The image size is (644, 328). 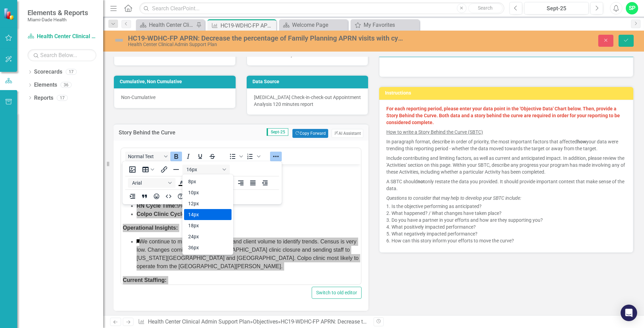 What do you see at coordinates (138, 98) in the screenshot?
I see `span: Non-Cumulative` at bounding box center [138, 98].